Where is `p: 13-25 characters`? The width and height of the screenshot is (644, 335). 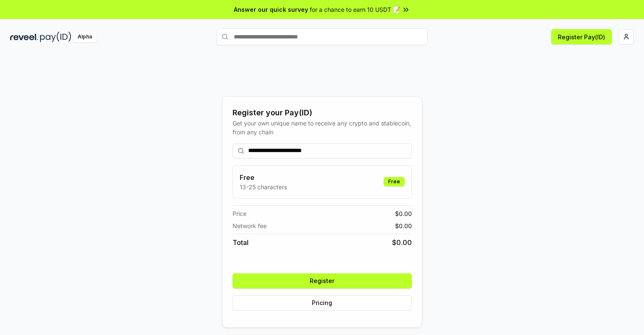
p: 13-25 characters is located at coordinates (263, 187).